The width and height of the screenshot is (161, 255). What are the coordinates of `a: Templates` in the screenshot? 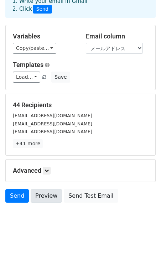 It's located at (28, 65).